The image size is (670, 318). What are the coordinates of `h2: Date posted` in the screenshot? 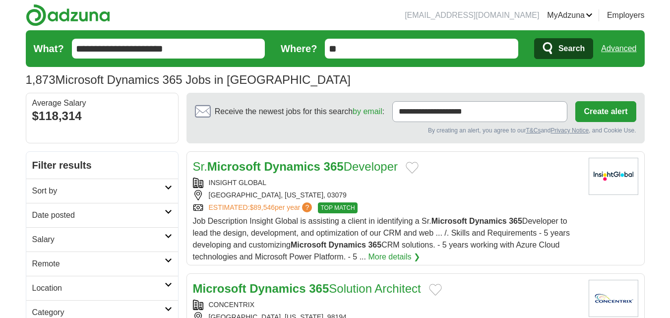 It's located at (98, 215).